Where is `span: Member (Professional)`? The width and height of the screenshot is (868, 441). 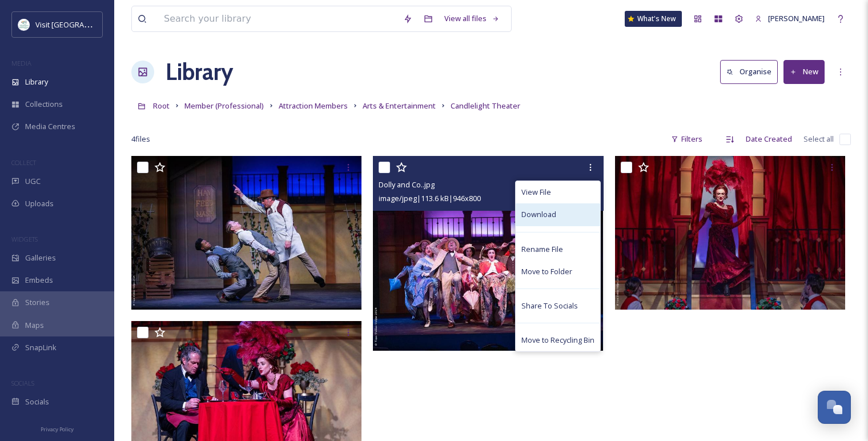
span: Member (Professional) is located at coordinates (224, 105).